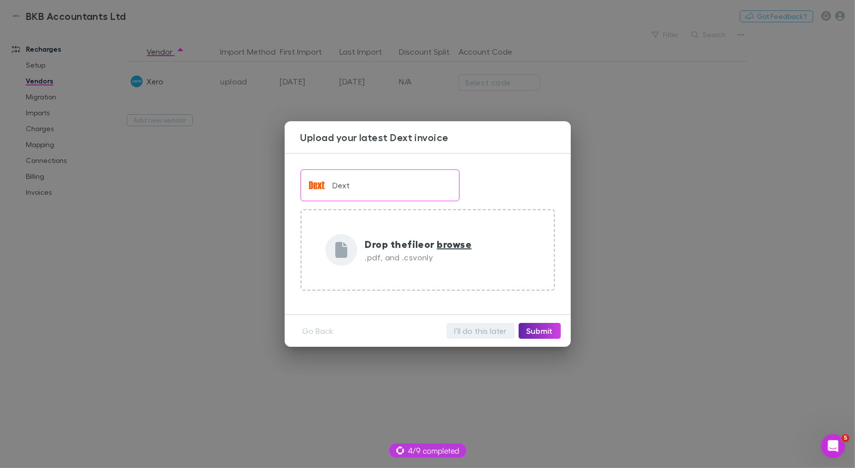 This screenshot has width=855, height=468. Describe the element at coordinates (481, 331) in the screenshot. I see `button: I’ll do this later` at that location.